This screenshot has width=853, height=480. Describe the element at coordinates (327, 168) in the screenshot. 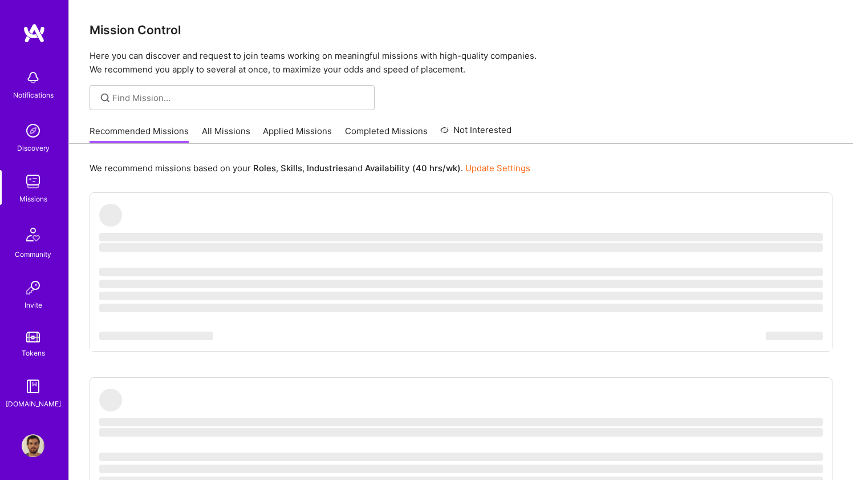

I see `b: Industries` at that location.